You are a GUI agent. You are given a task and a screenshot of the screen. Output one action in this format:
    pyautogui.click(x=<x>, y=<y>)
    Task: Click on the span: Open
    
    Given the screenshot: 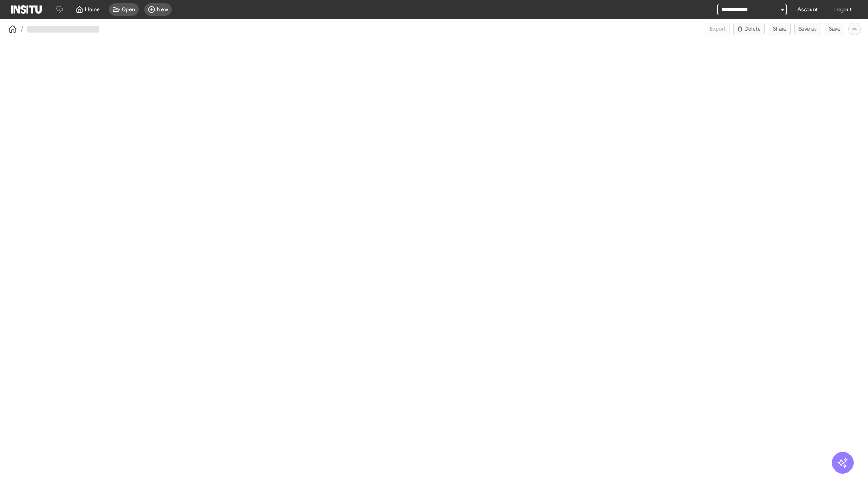 What is the action you would take?
    pyautogui.click(x=128, y=9)
    